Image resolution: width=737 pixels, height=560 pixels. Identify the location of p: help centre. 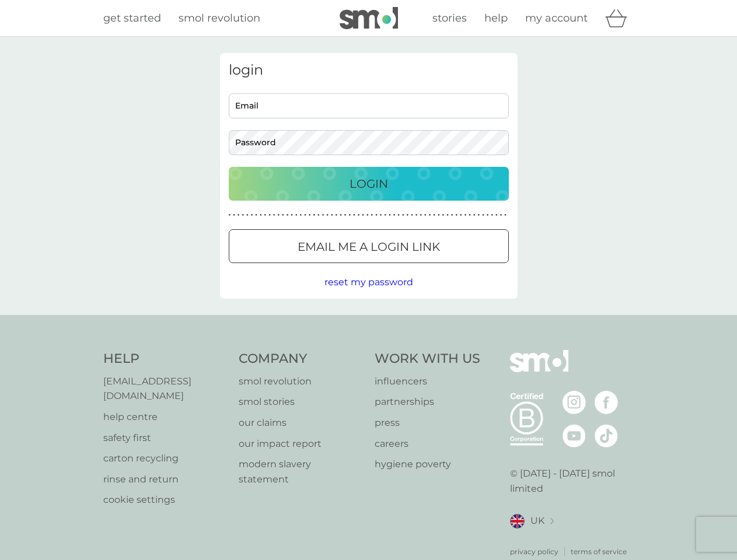
(165, 417).